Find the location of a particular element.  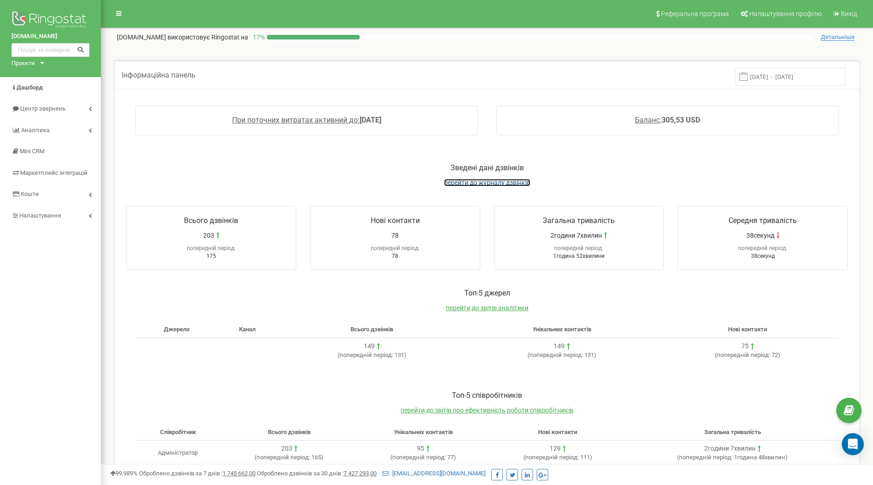

span: Оброблено дзвінків за 7 днів : is located at coordinates (197, 473).